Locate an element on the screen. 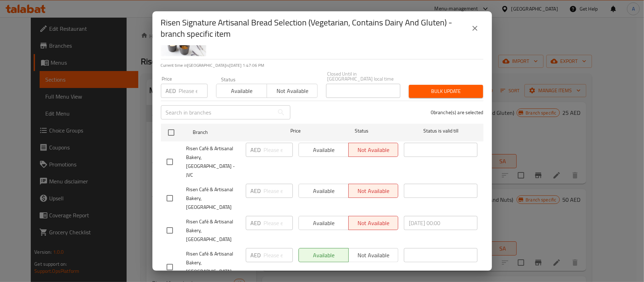 The width and height of the screenshot is (644, 282). span: Status is valid till is located at coordinates (440, 131).